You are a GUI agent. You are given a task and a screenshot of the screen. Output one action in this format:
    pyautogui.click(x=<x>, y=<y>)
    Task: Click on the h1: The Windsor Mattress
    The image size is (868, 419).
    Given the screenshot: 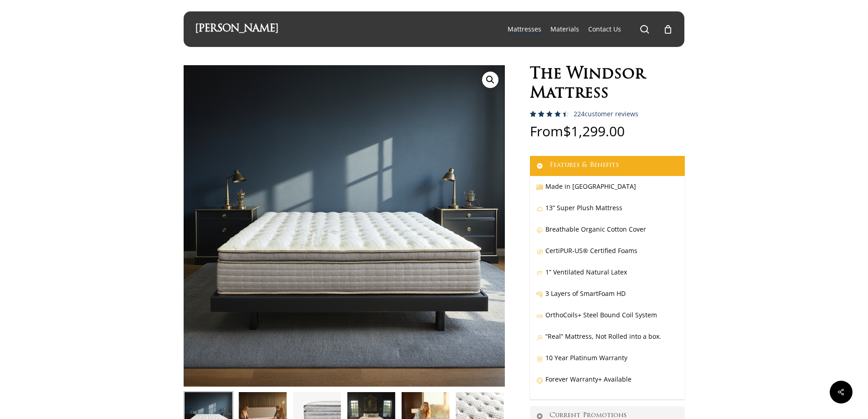 What is the action you would take?
    pyautogui.click(x=607, y=84)
    